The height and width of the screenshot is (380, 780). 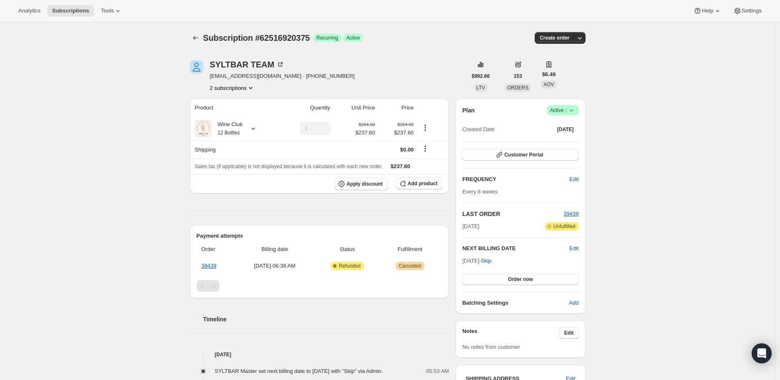 I want to click on small: 12 Bottles, so click(x=229, y=133).